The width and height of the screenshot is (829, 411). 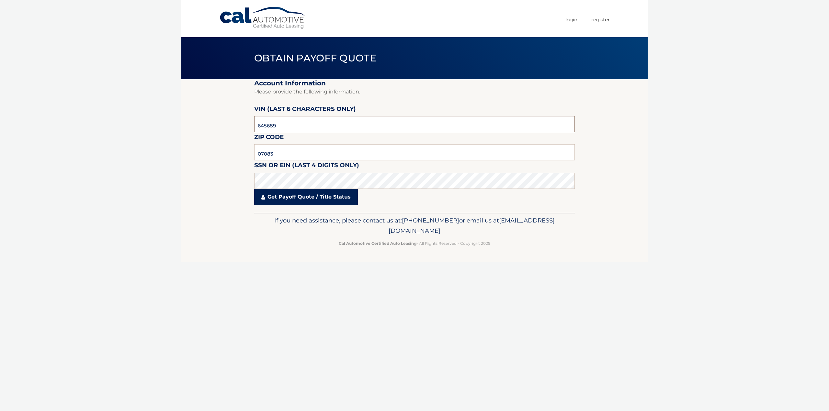 What do you see at coordinates (315, 58) in the screenshot?
I see `span: Obtain Payoff Quote` at bounding box center [315, 58].